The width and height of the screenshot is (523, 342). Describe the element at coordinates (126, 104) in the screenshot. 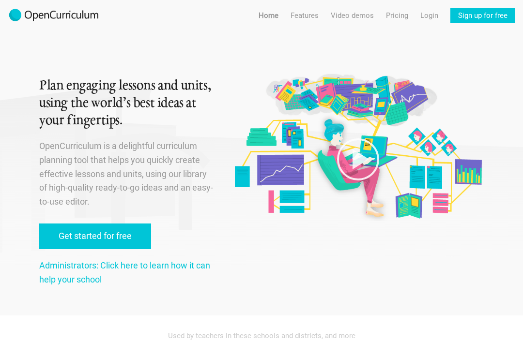

I see `h1: Plan engaging lessons and units, using the world’s best ideas at your fingertips.` at that location.